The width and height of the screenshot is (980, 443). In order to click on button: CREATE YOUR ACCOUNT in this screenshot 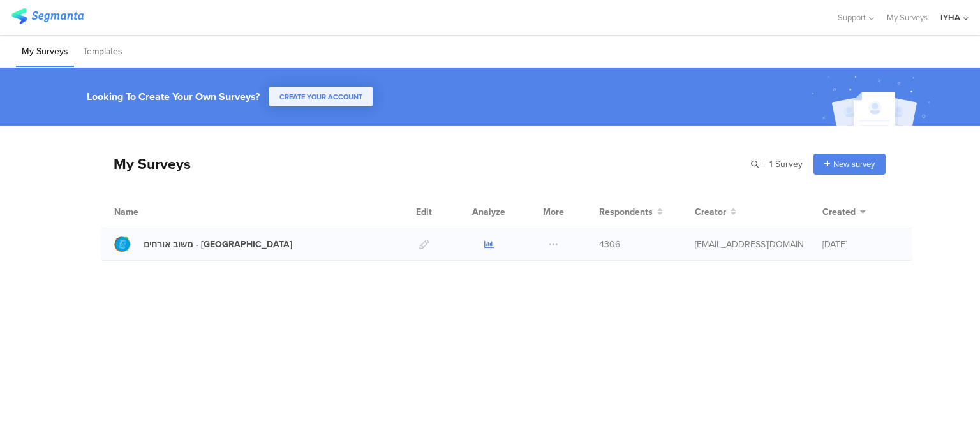, I will do `click(321, 97)`.